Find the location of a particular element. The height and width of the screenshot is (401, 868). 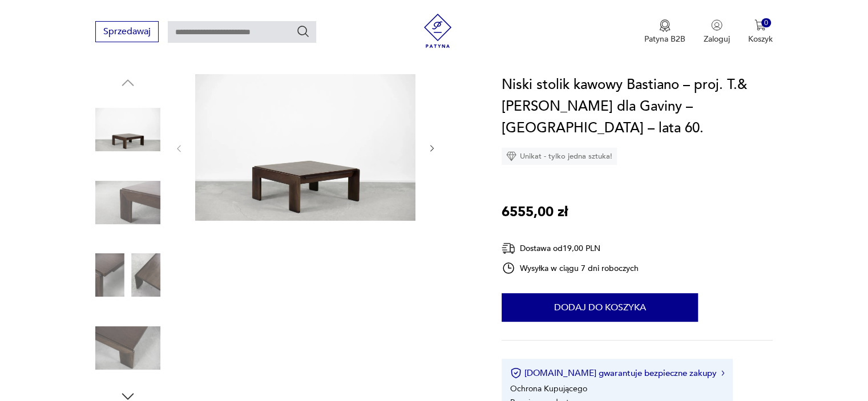

li: Ochrona Kupującego is located at coordinates (548, 388).